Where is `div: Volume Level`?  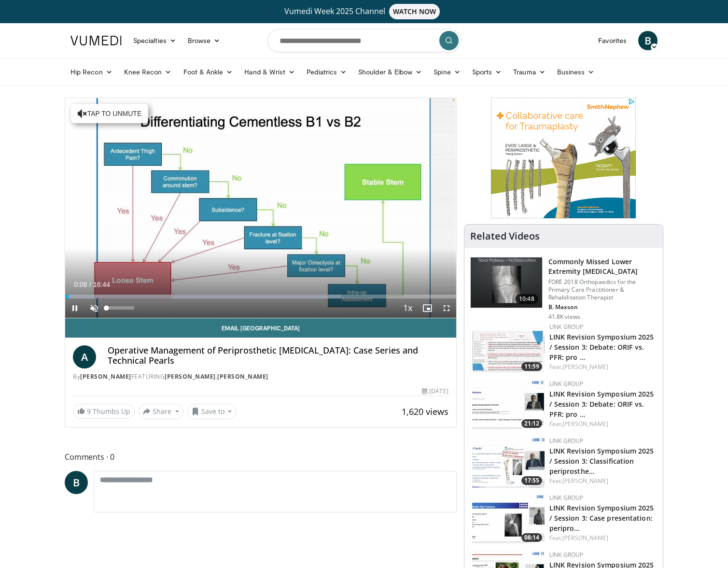 div: Volume Level is located at coordinates (120, 308).